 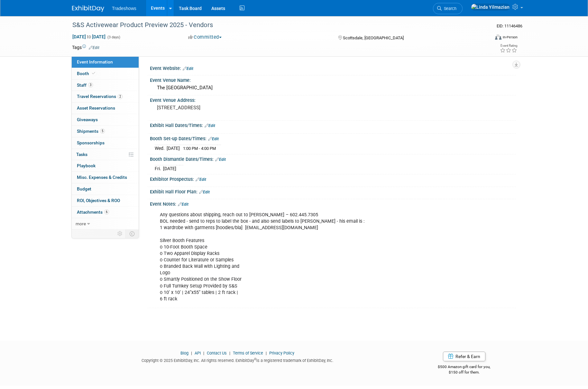 What do you see at coordinates (82, 154) in the screenshot?
I see `span: Tasks` at bounding box center [82, 154].